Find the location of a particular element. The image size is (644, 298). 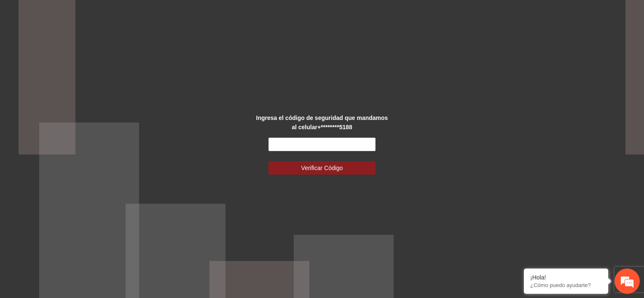

div: ¡Hola! is located at coordinates (566, 278).